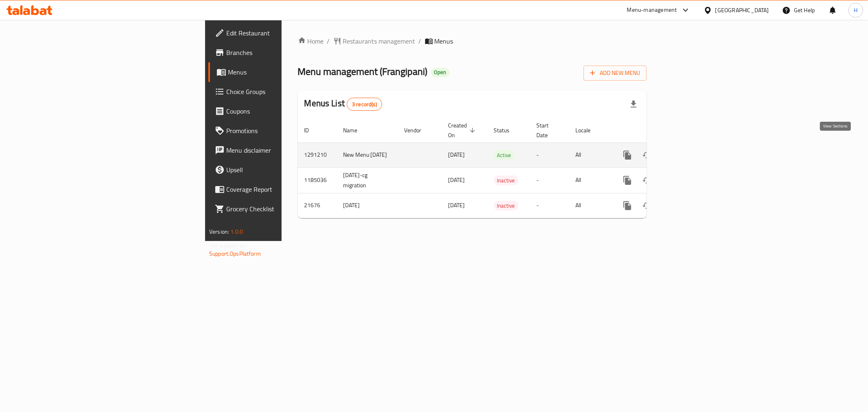 Image resolution: width=868 pixels, height=412 pixels. What do you see at coordinates (500, 168) in the screenshot?
I see `table: enhanced table` at bounding box center [500, 168].